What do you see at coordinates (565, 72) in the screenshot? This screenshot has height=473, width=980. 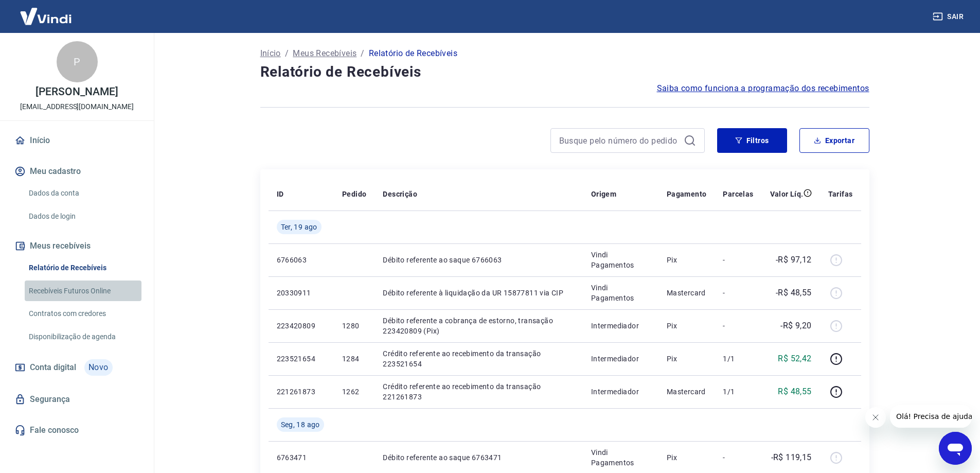 I see `h4: Relatório de Recebíveis` at bounding box center [565, 72].